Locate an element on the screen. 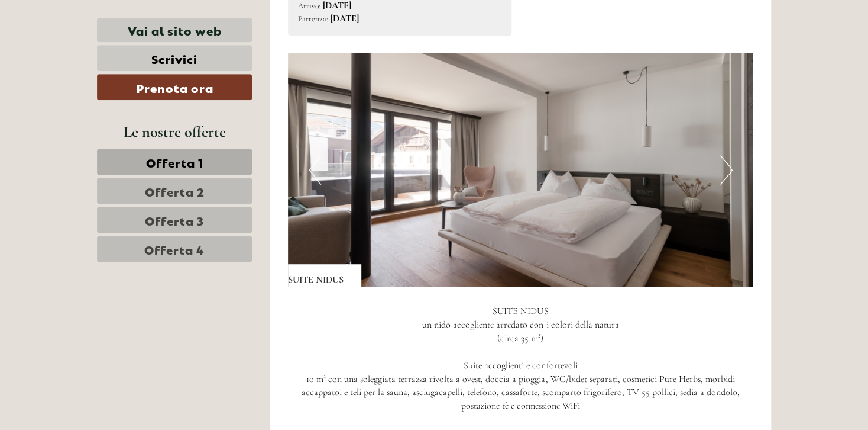 The height and width of the screenshot is (430, 868). span: Offerta 3 is located at coordinates (174, 220).